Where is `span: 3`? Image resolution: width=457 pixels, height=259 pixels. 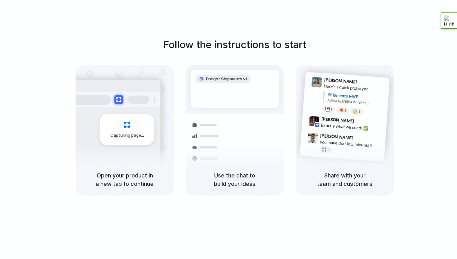 span: 3 is located at coordinates (359, 111).